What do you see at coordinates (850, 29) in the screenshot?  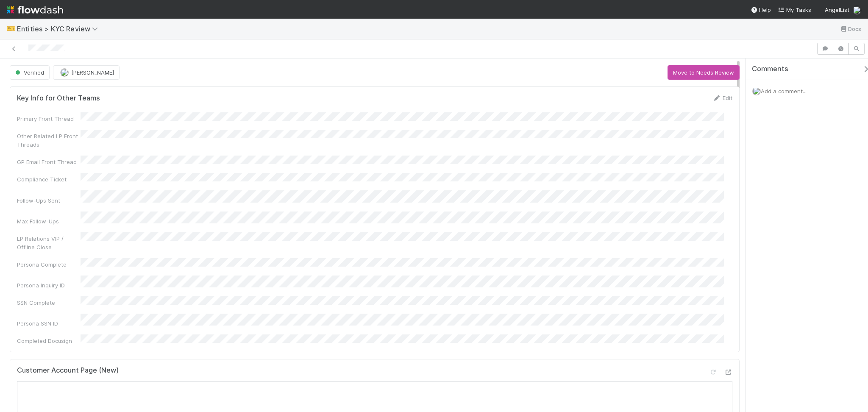 I see `a: Docs` at bounding box center [850, 29].